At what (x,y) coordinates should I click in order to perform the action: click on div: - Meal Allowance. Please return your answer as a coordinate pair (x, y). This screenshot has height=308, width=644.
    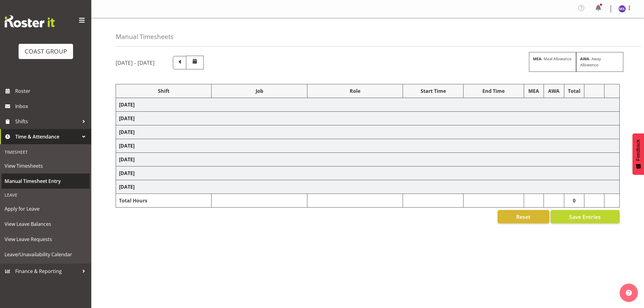
    Looking at the image, I should click on (552, 62).